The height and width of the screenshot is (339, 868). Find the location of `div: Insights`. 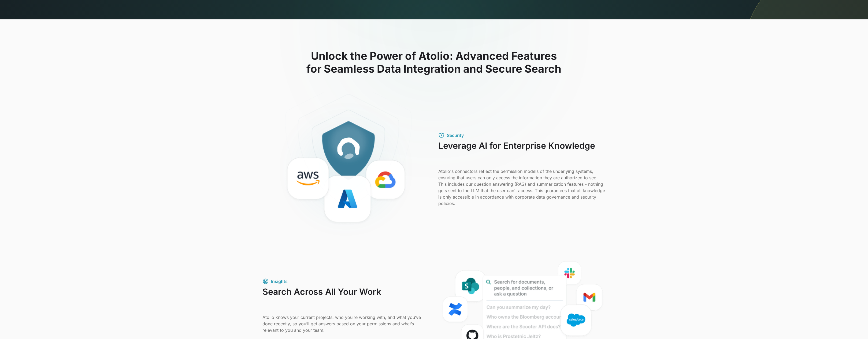

div: Insights is located at coordinates (279, 281).